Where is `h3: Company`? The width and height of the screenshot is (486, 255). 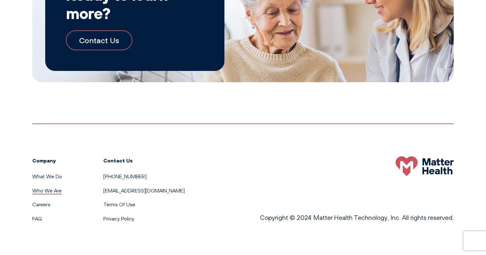
h3: Company is located at coordinates (47, 161).